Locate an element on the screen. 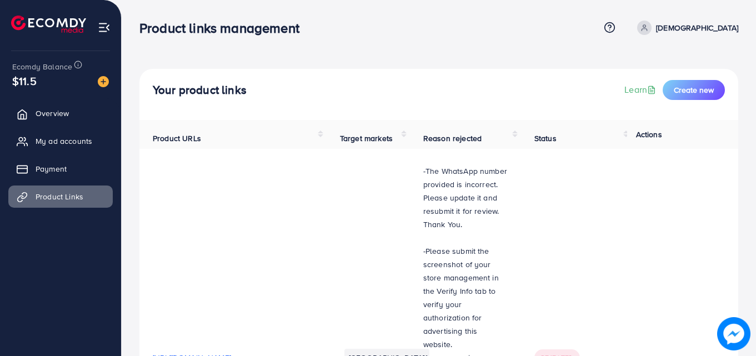 This screenshot has height=356, width=756. span: Please submit the screenshot of your store management in the Verify Info tab to verify your autho... is located at coordinates (461, 298).